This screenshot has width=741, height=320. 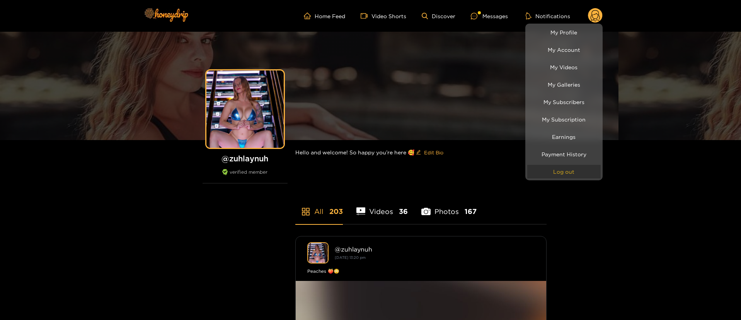 What do you see at coordinates (564, 102) in the screenshot?
I see `a: My Subscribers` at bounding box center [564, 102].